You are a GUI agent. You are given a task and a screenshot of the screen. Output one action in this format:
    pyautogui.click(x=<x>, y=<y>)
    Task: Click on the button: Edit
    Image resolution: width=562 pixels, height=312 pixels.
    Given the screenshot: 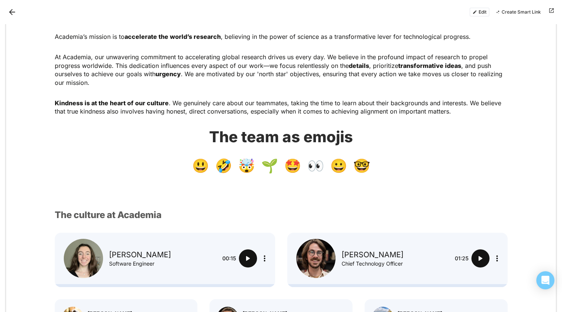 What is the action you would take?
    pyautogui.click(x=480, y=12)
    